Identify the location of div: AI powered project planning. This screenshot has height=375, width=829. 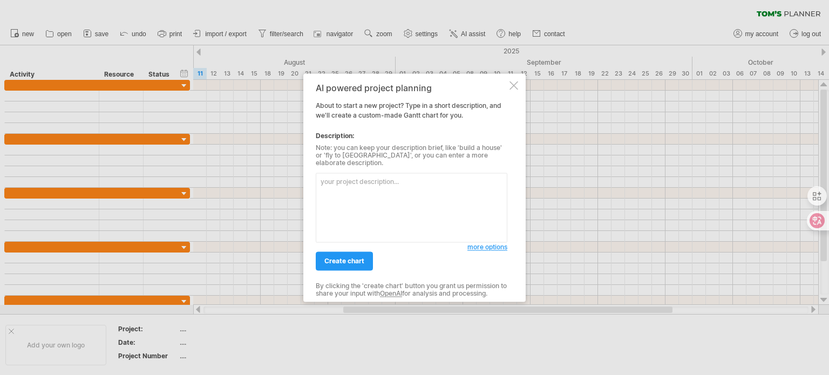
(411, 88).